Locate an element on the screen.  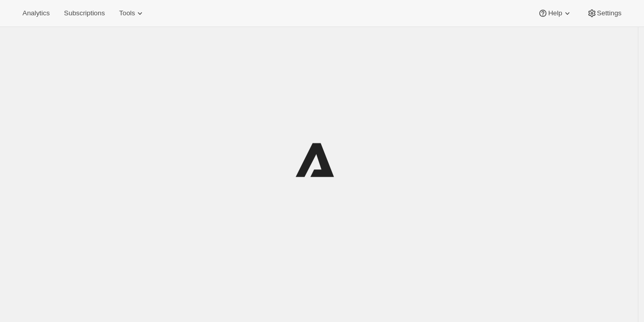
button: Subscriptions is located at coordinates (84, 13).